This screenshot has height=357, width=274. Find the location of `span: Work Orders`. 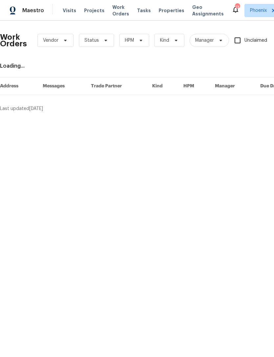

span: Work Orders is located at coordinates (120, 10).